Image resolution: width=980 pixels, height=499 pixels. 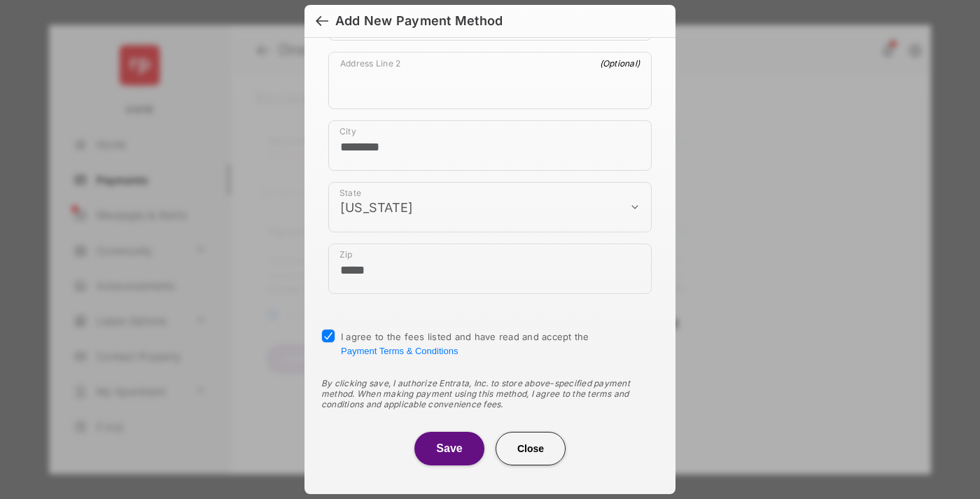 What do you see at coordinates (490, 80) in the screenshot?
I see `div: payment_method_screening[postal_addresses][addressLine2]` at bounding box center [490, 80].